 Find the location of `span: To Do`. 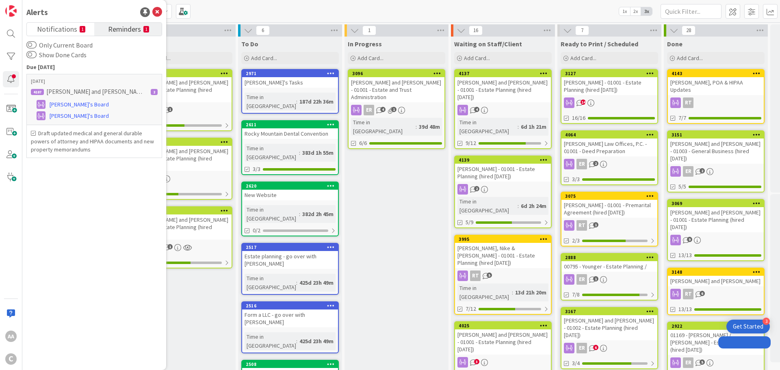

span: To Do is located at coordinates (250, 44).